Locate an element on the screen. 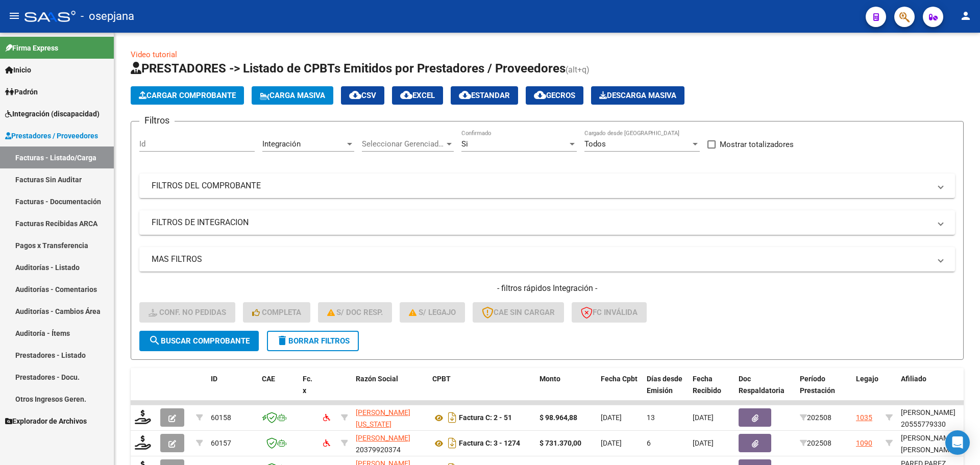  span: Inicio is located at coordinates (18, 70).